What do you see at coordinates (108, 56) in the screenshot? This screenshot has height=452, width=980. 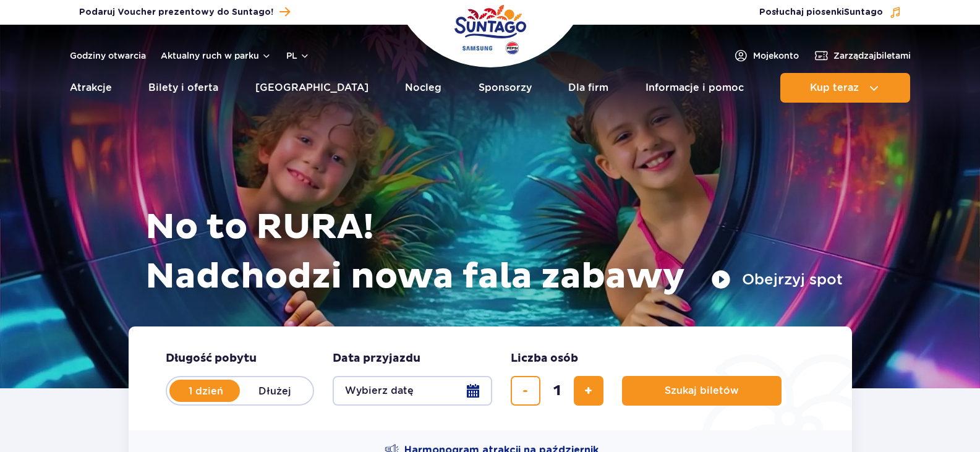 I see `a: Godziny otwarcia` at bounding box center [108, 56].